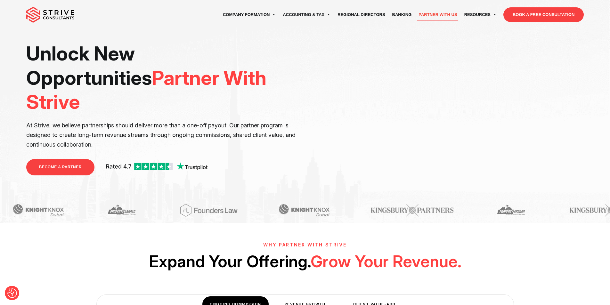 The width and height of the screenshot is (610, 305). I want to click on span: Partner With Strive, so click(146, 90).